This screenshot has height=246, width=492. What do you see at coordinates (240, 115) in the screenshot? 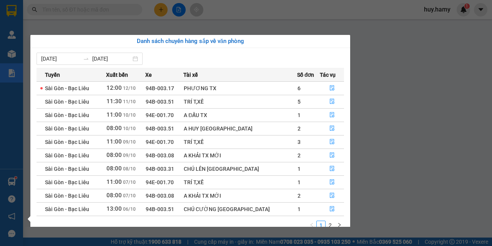
I see `div: A ĐẤU TX` at bounding box center [240, 115].